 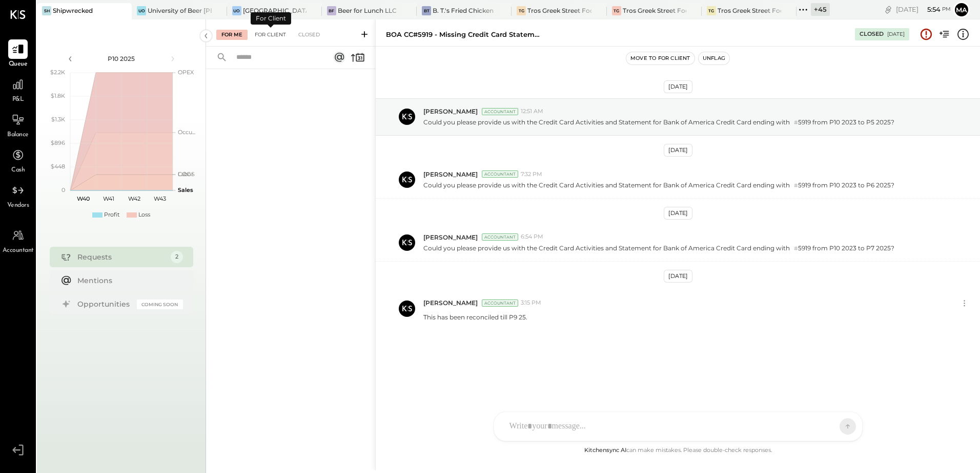 What do you see at coordinates (47, 11) in the screenshot?
I see `div: Sh` at bounding box center [47, 11].